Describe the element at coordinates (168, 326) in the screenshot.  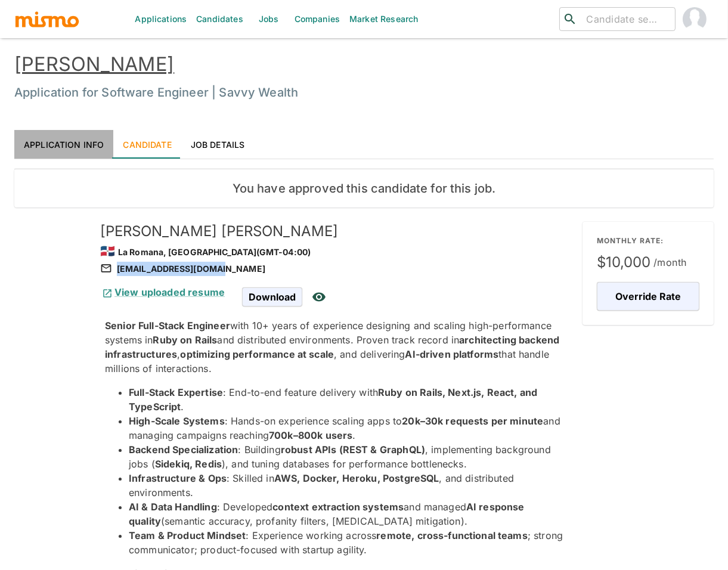
I see `strong: Senior Full-Stack Engineer` at that location.